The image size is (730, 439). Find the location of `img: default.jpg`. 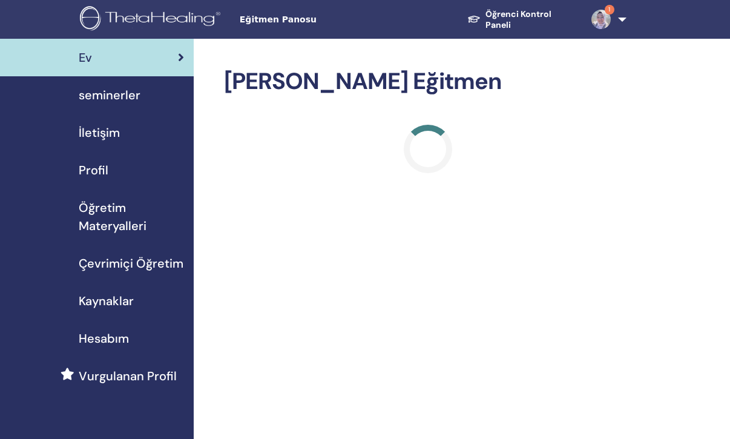

img: default.jpg is located at coordinates (601, 19).